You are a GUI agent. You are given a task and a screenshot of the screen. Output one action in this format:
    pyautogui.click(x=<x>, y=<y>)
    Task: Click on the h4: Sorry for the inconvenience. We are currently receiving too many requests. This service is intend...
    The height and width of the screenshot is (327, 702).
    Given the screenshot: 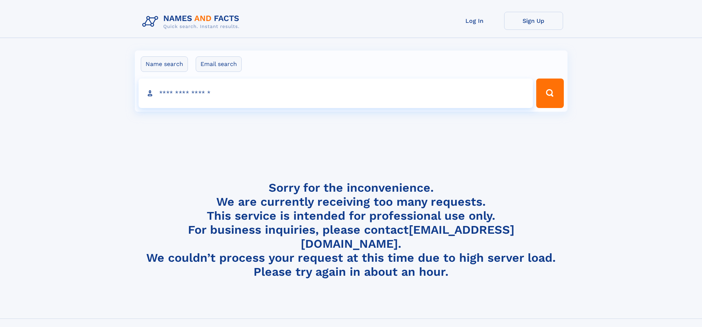 What is the action you would take?
    pyautogui.click(x=351, y=230)
    